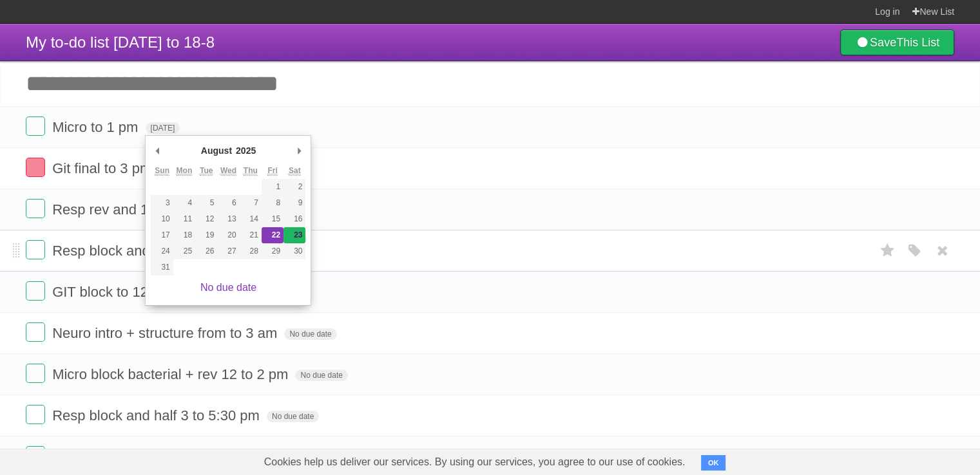  Describe the element at coordinates (162, 267) in the screenshot. I see `button: 31` at that location.